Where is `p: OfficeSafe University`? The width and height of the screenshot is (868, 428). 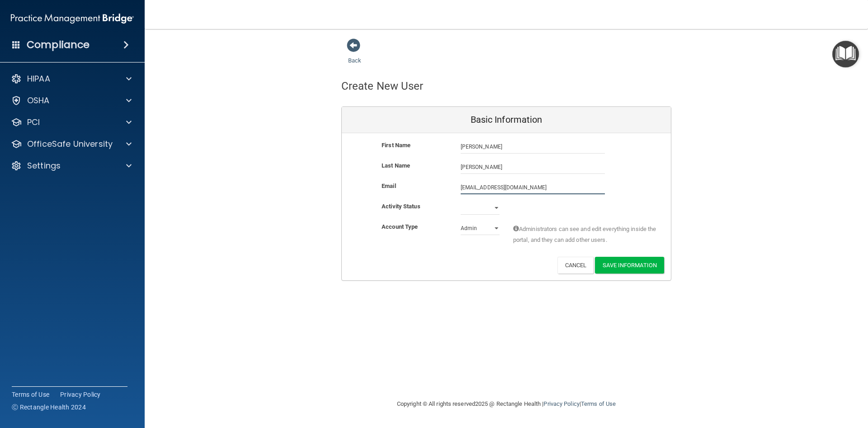
p: OfficeSafe University is located at coordinates (69, 144).